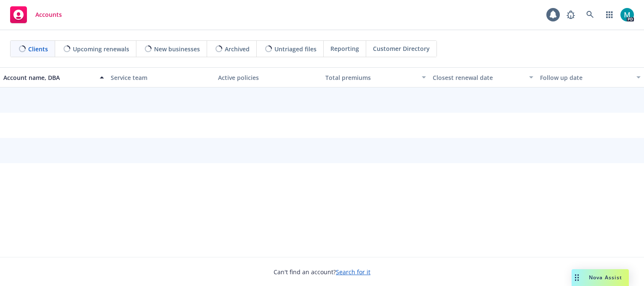 The image size is (644, 286). What do you see at coordinates (610, 14) in the screenshot?
I see `a: Switch app` at bounding box center [610, 14].